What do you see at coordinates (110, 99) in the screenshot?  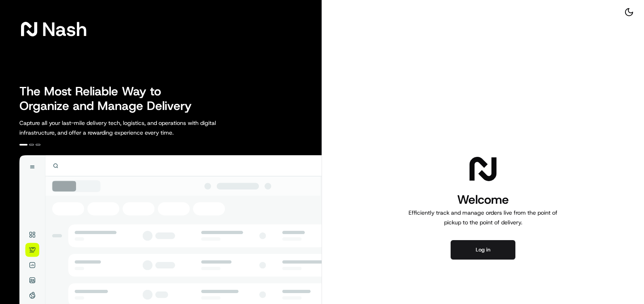 I see `h2: The Most Reliable Way to Organize and Manage Delivery` at bounding box center [110, 99].